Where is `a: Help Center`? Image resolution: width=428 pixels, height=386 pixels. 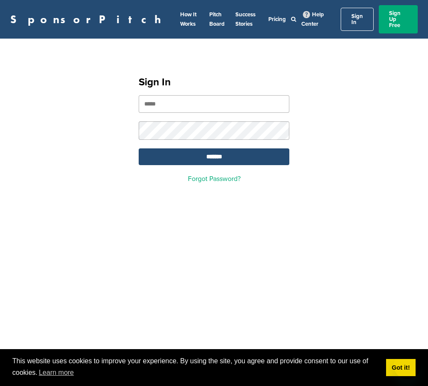 a: Help Center is located at coordinates (313, 19).